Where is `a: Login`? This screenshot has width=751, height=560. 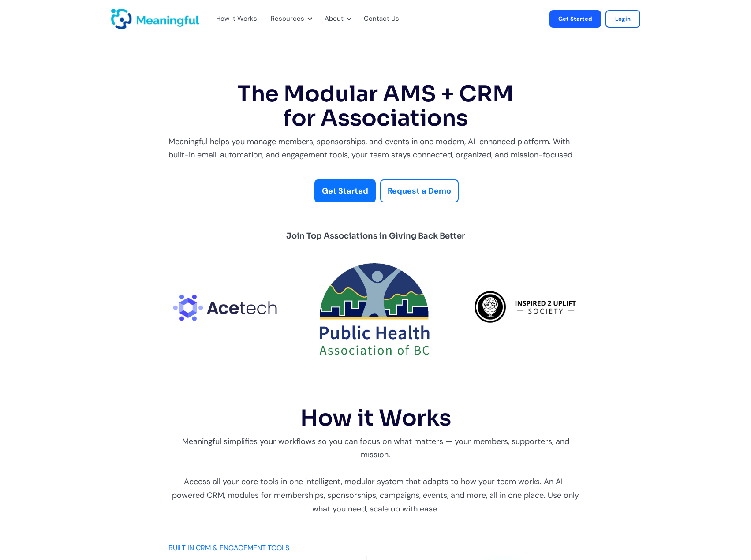 a: Login is located at coordinates (622, 19).